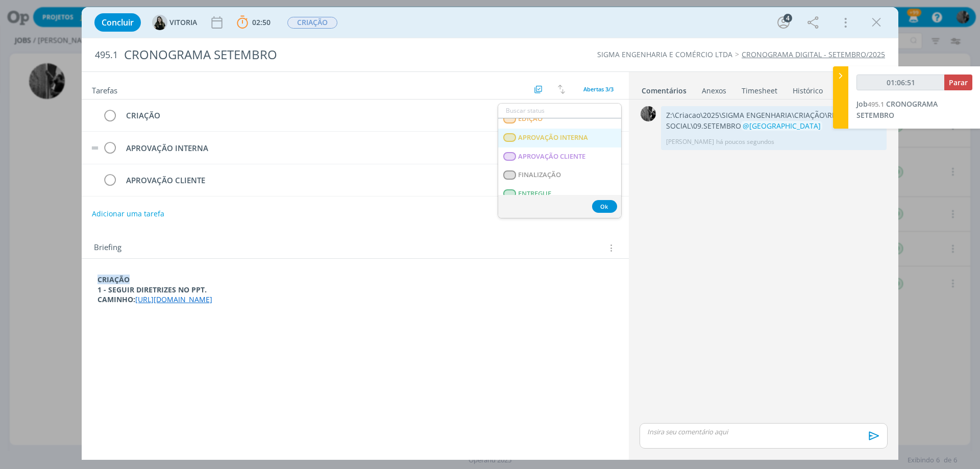 The width and height of the screenshot is (980, 469). What do you see at coordinates (95, 148) in the screenshot?
I see `img: drag-icon.svg` at bounding box center [95, 148].